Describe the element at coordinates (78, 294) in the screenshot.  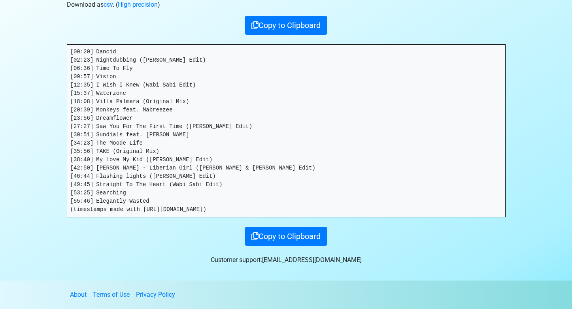
I see `a: About` at that location.